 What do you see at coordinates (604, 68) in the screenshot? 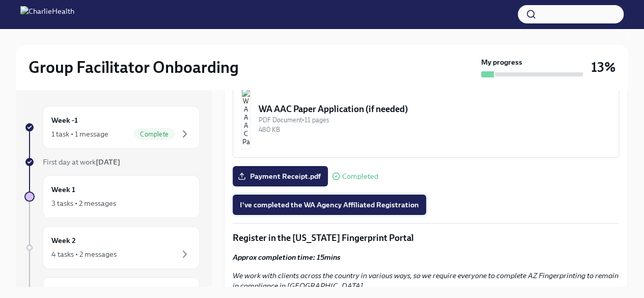
I see `h3: 13%` at bounding box center [604, 68].